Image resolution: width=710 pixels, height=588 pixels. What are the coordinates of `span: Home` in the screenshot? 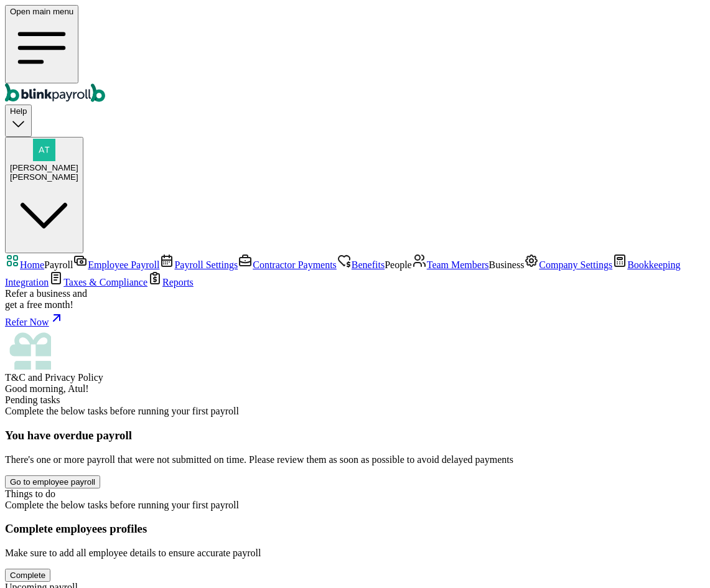 It's located at (32, 264).